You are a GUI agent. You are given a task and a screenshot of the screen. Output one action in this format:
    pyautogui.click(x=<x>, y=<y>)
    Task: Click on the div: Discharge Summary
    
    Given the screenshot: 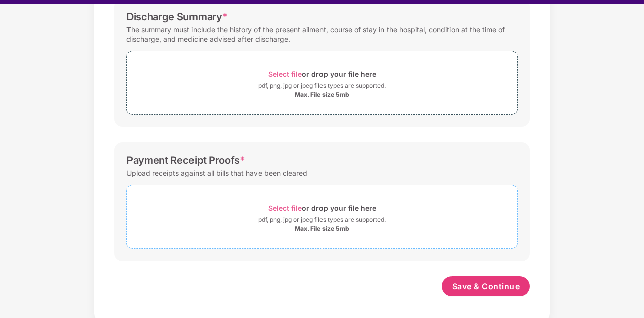 What is the action you would take?
    pyautogui.click(x=177, y=16)
    